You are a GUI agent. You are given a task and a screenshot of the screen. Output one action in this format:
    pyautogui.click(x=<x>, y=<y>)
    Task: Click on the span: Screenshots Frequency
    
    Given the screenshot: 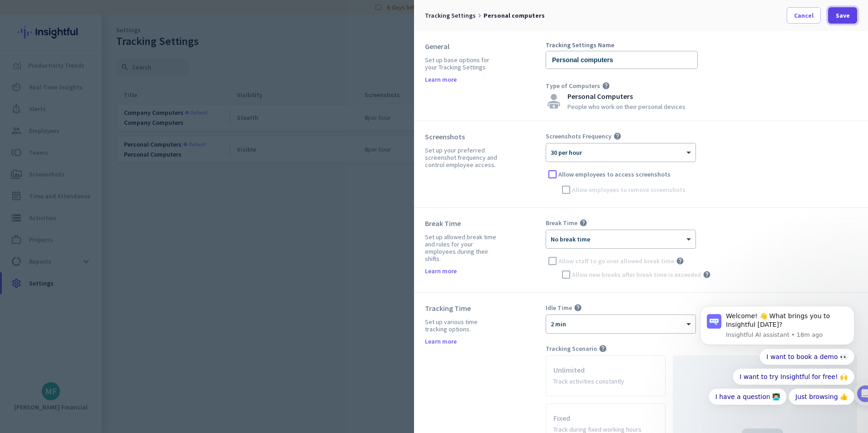 What is the action you would take?
    pyautogui.click(x=578, y=136)
    